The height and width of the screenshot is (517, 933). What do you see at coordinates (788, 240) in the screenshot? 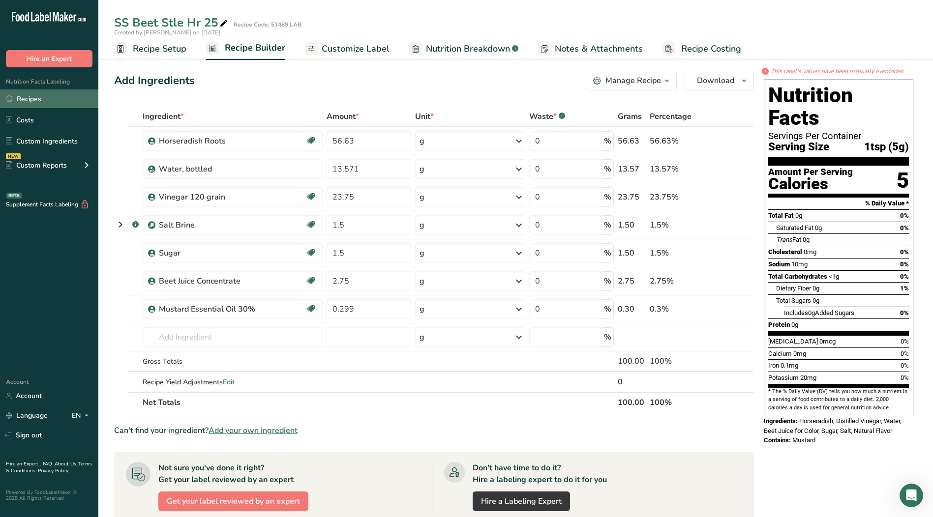
I see `span: Fat` at bounding box center [788, 240].